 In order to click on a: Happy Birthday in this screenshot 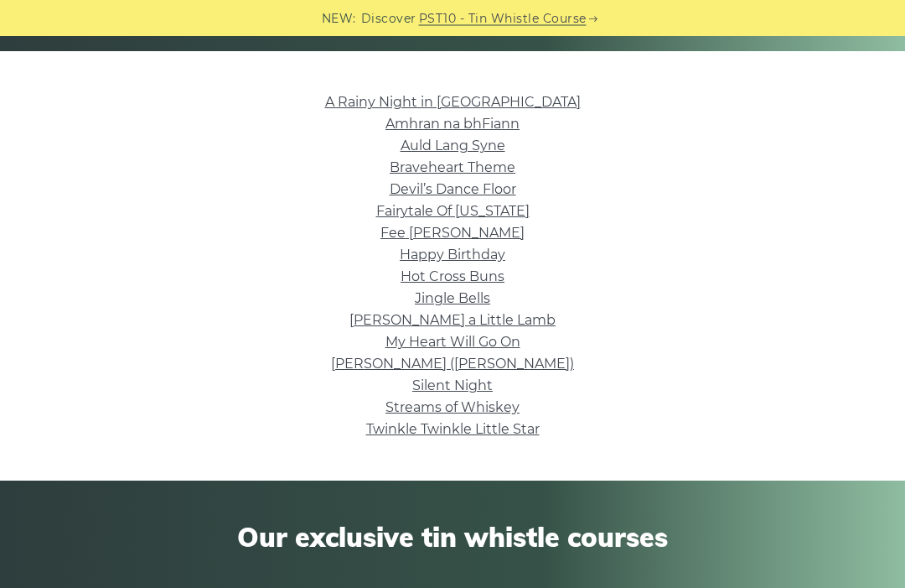, I will do `click(453, 255)`.